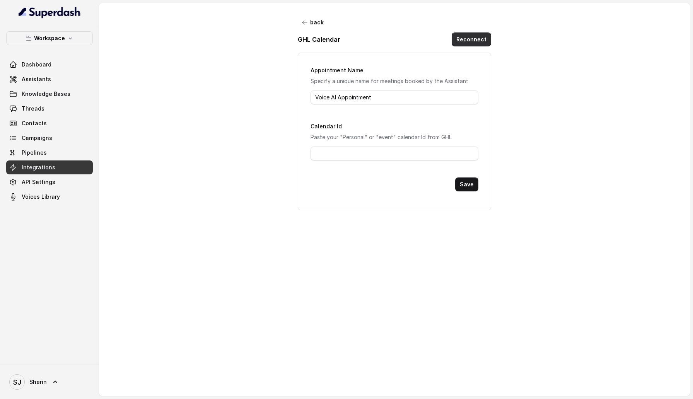  What do you see at coordinates (319, 39) in the screenshot?
I see `p: GHL Calendar` at bounding box center [319, 39].